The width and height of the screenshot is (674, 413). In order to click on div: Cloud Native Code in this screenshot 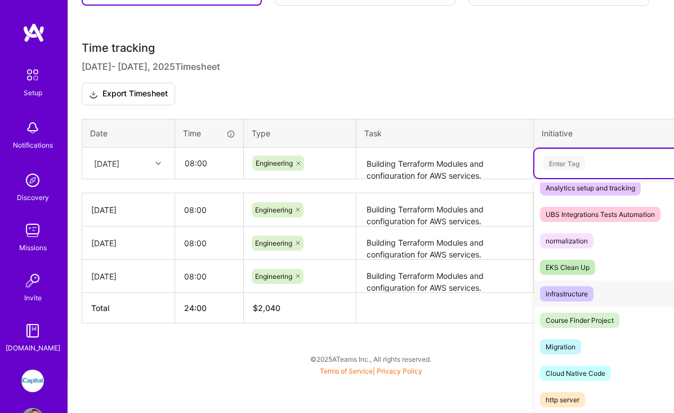, I will do `click(576, 373)`.